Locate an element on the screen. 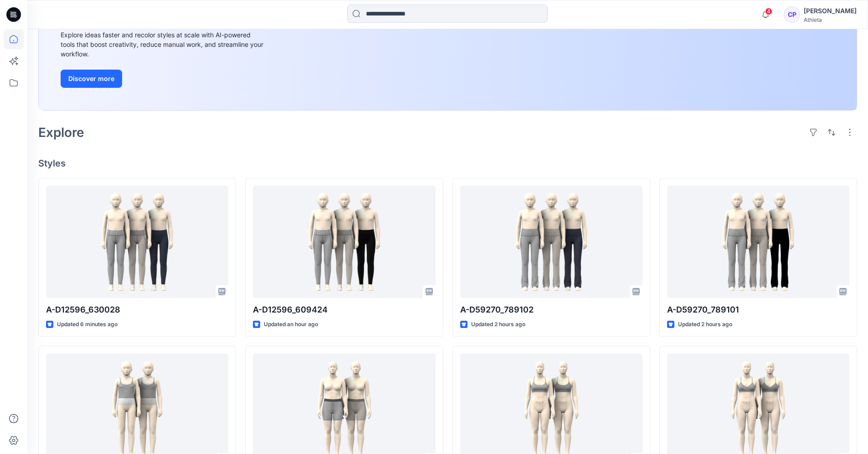  p: A-D12596_609424 is located at coordinates (344, 310).